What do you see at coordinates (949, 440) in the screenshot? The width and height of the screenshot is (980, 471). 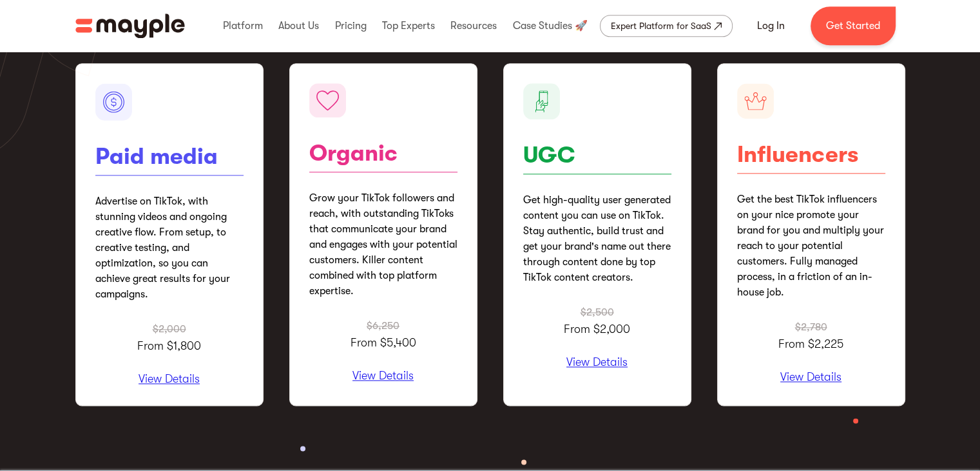 I see `div: Chat Widget` at bounding box center [949, 440].